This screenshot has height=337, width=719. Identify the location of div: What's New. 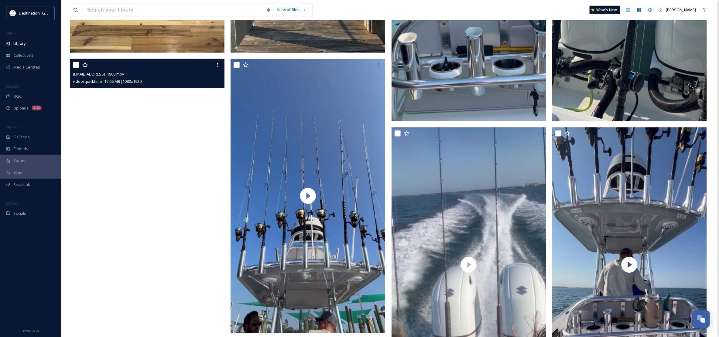
(605, 10).